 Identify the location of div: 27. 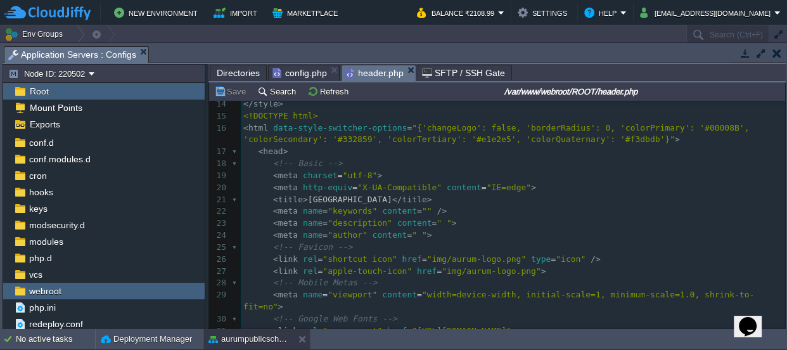
(219, 271).